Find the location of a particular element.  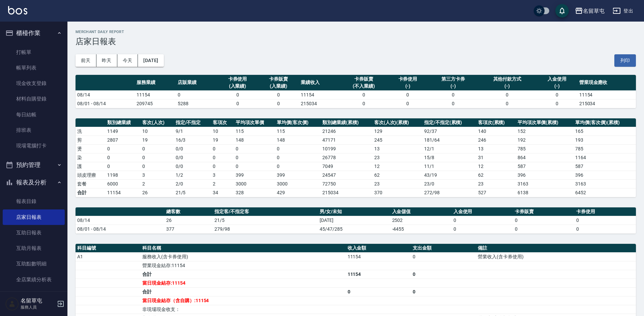

td: 染 is located at coordinates (91, 158).